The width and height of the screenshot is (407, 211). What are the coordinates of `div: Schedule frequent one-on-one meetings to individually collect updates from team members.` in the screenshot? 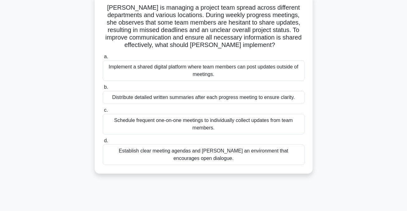 It's located at (203, 124).